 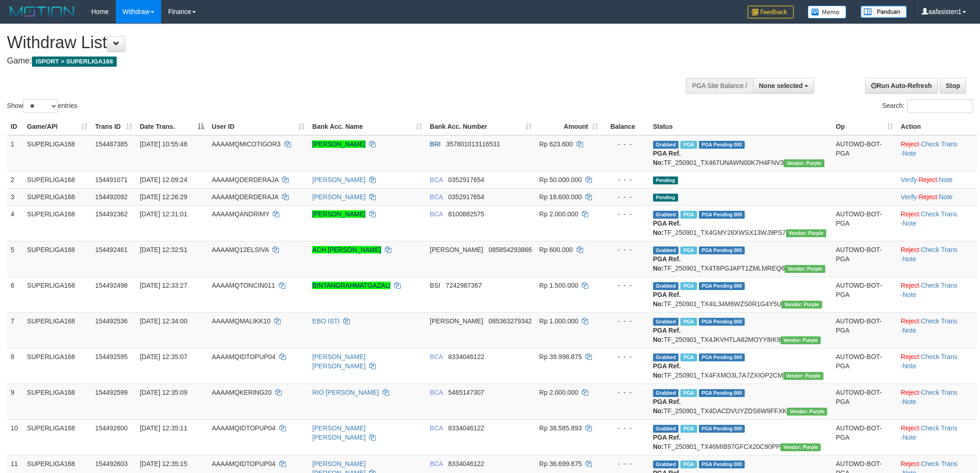 What do you see at coordinates (560, 356) in the screenshot?
I see `span: Rp 39.998.875` at bounding box center [560, 356].